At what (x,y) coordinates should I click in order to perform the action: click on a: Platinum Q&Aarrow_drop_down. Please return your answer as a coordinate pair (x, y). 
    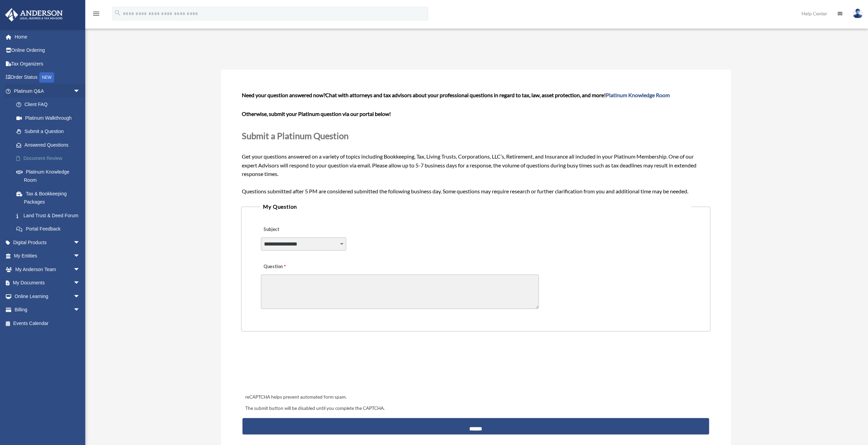
    Looking at the image, I should click on (47, 91).